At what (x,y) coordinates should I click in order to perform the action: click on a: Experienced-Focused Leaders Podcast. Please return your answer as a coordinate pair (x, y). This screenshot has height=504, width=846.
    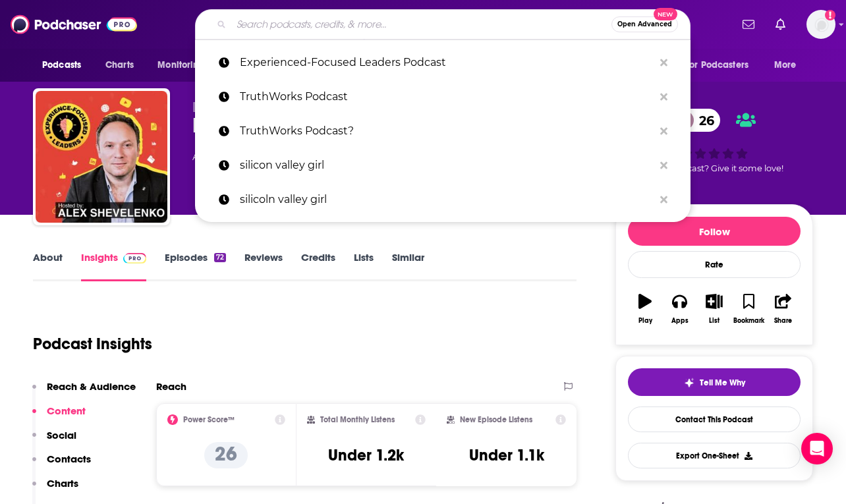
    Looking at the image, I should click on (443, 62).